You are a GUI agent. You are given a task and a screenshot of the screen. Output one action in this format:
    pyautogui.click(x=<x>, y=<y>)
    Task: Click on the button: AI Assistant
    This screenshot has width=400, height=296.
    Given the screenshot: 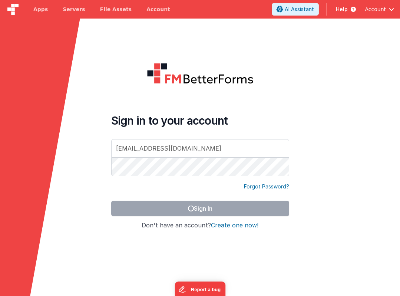 What is the action you would take?
    pyautogui.click(x=295, y=9)
    